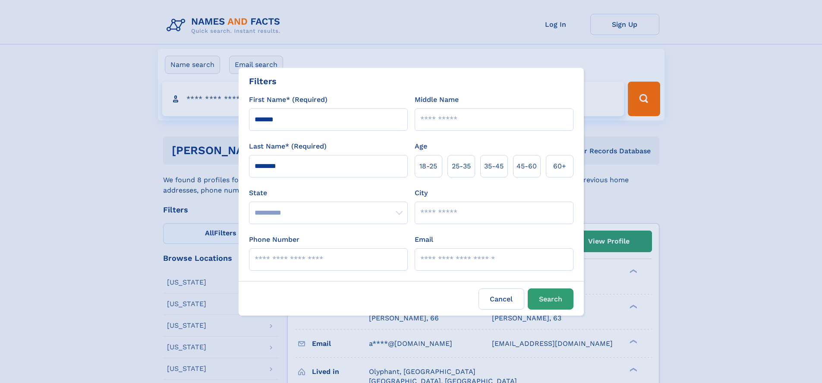 The width and height of the screenshot is (822, 383). I want to click on label: Last Name* (Required), so click(288, 146).